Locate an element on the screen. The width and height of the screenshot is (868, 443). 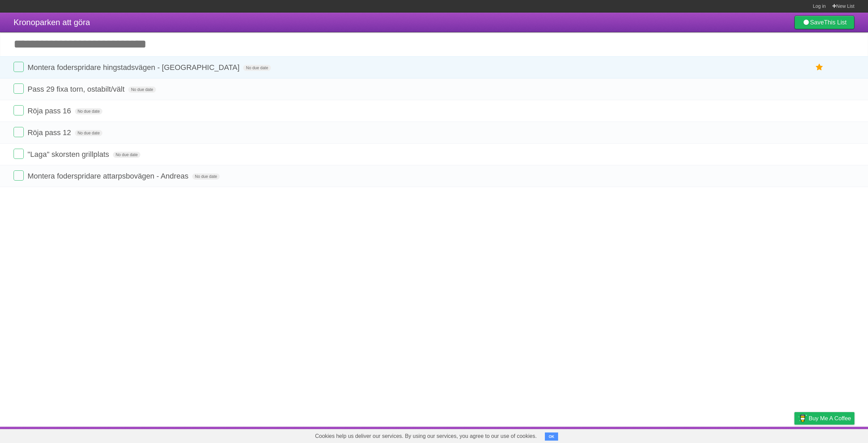
a: Suggest a feature is located at coordinates (833, 435).